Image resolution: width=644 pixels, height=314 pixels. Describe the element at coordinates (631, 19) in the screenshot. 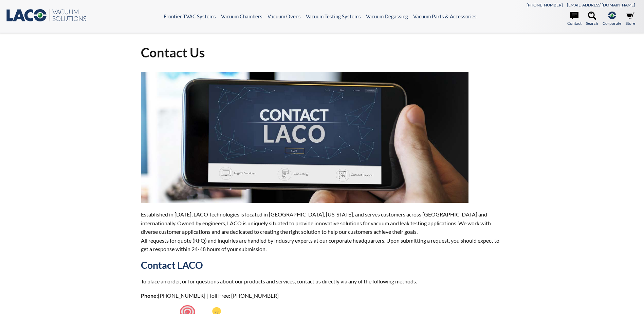

I see `a: Store` at that location.